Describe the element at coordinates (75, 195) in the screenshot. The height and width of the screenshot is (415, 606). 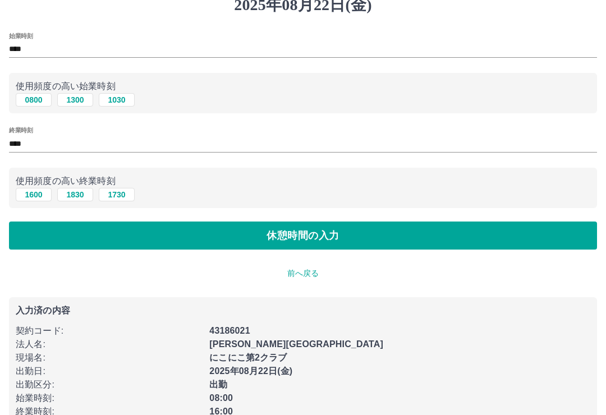
I see `button: 1830` at that location.